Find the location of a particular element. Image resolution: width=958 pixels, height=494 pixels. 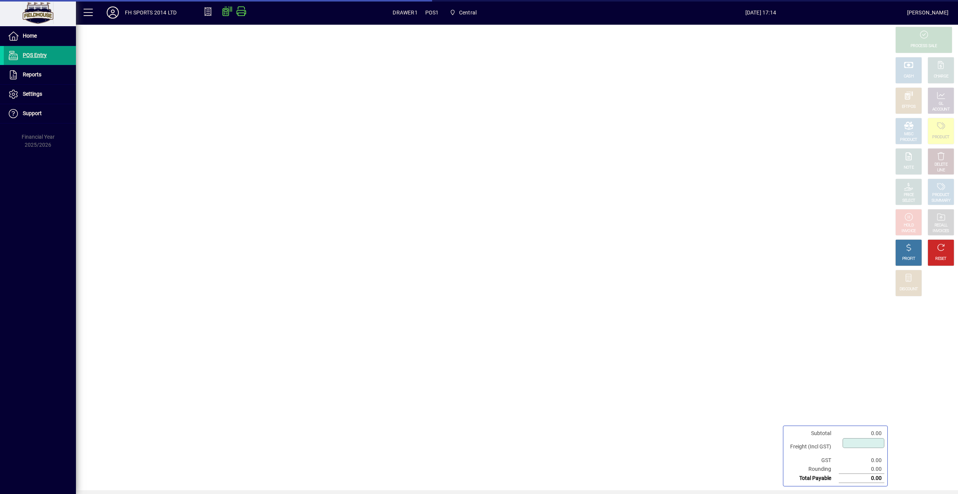

div: INVOICES is located at coordinates (941, 231).